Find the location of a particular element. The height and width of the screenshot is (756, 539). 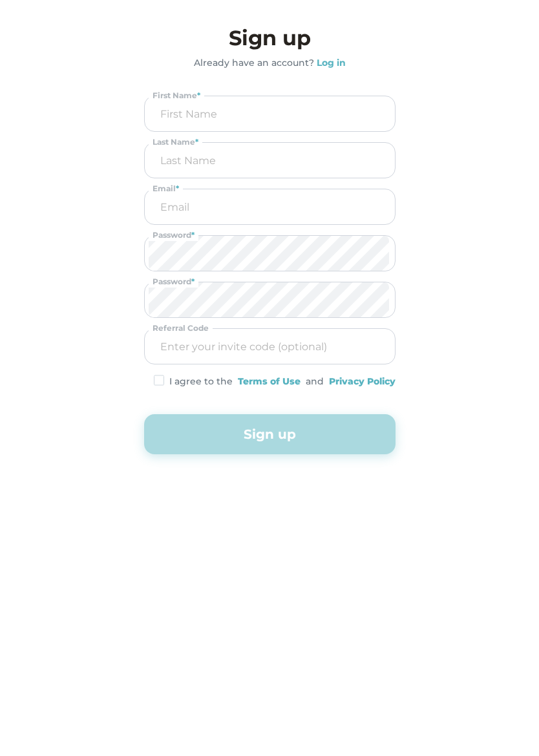

div: I agree to the is located at coordinates (201, 382).